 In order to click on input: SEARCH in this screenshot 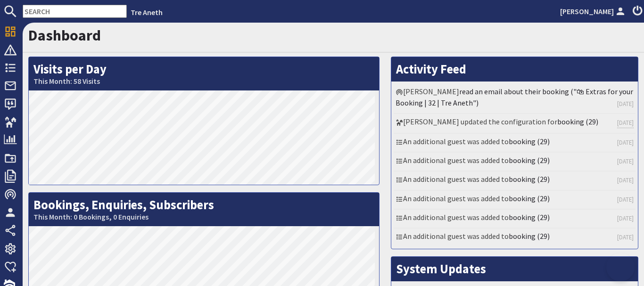, I will do `click(74, 11)`.